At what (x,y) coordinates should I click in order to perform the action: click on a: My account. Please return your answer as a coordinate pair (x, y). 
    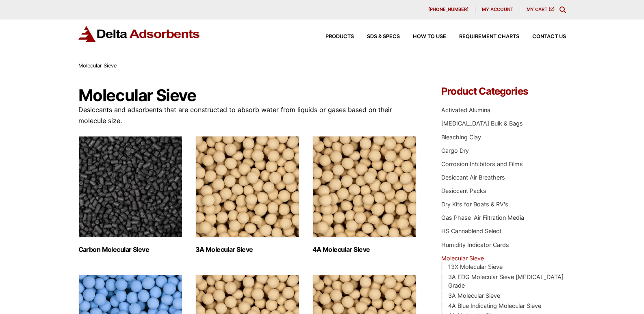
    Looking at the image, I should click on (498, 10).